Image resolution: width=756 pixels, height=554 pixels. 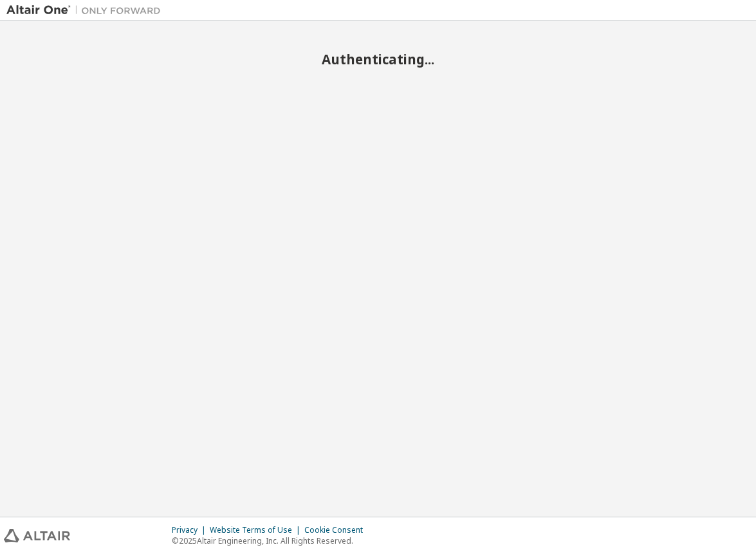 I want to click on div: Website Terms of Use, so click(x=256, y=530).